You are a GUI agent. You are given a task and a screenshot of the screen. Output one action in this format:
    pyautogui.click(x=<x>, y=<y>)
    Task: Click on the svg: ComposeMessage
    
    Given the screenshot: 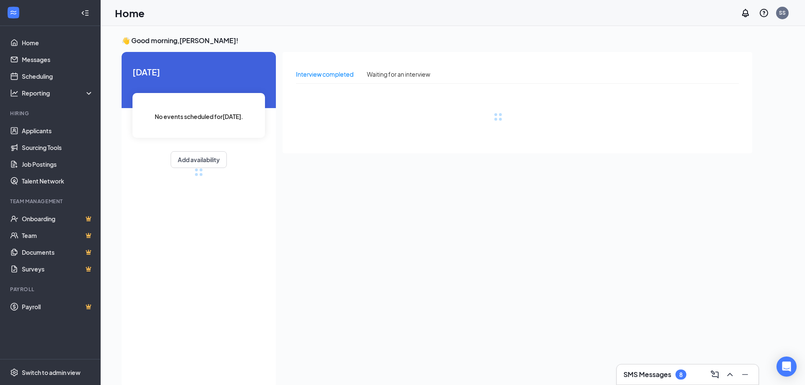 What is the action you would take?
    pyautogui.click(x=715, y=375)
    